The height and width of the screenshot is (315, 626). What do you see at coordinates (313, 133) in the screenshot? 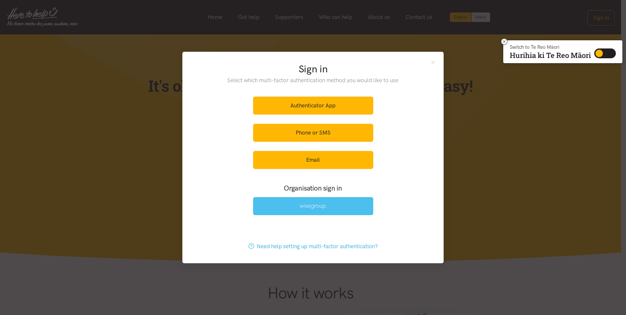
I see `a: Phone or SMS` at bounding box center [313, 133].